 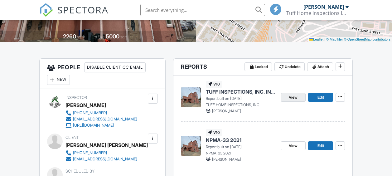 I want to click on input: Search everything..., so click(x=203, y=10).